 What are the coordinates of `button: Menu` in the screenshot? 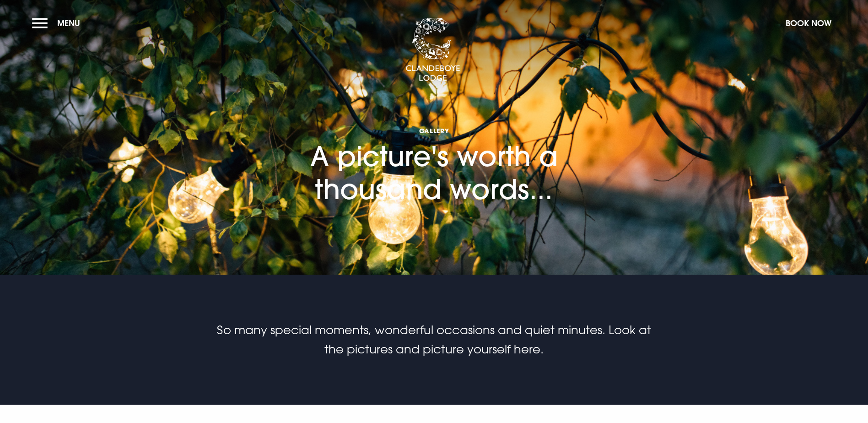 It's located at (58, 23).